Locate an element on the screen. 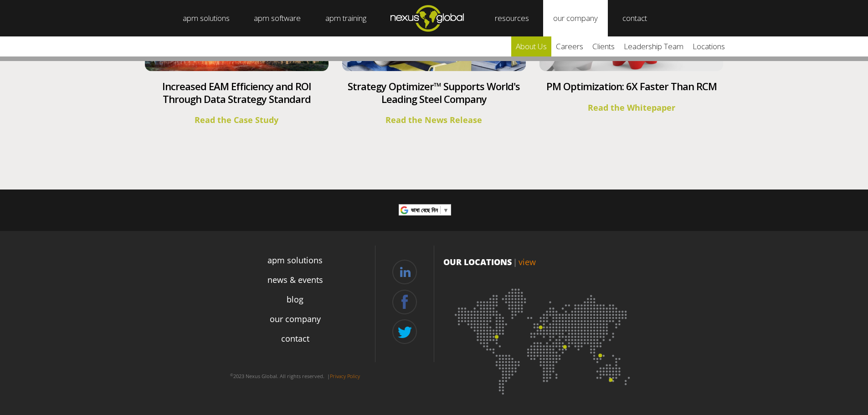  a: our company is located at coordinates (296, 318).